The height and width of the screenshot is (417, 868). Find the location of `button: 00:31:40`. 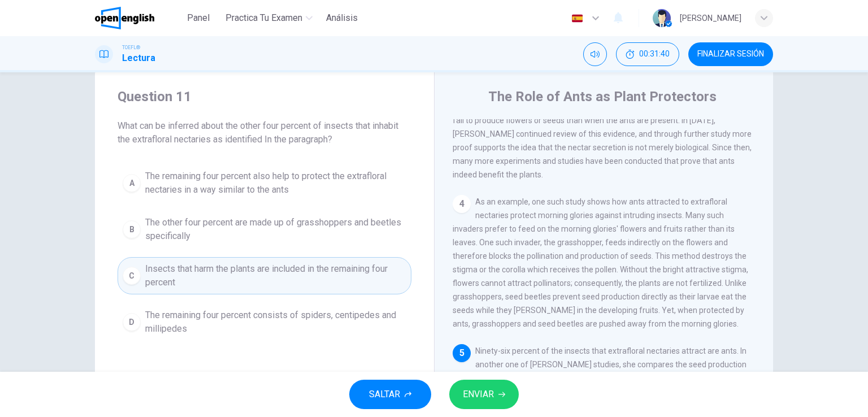

button: 00:31:40 is located at coordinates (647, 54).